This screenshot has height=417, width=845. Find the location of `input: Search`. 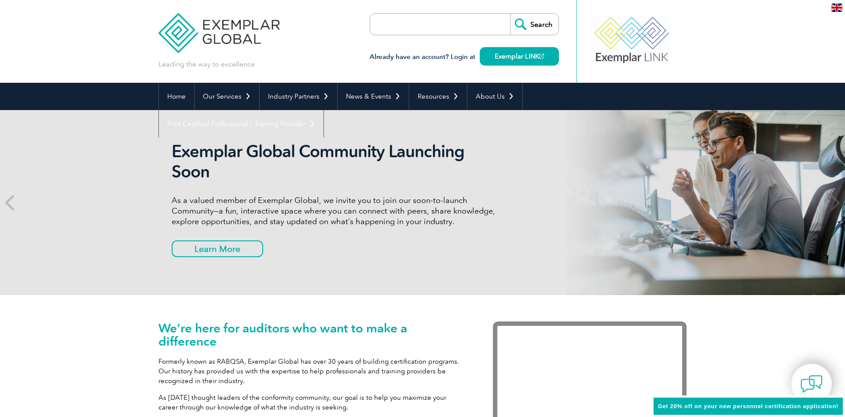

input: Search is located at coordinates (534, 24).